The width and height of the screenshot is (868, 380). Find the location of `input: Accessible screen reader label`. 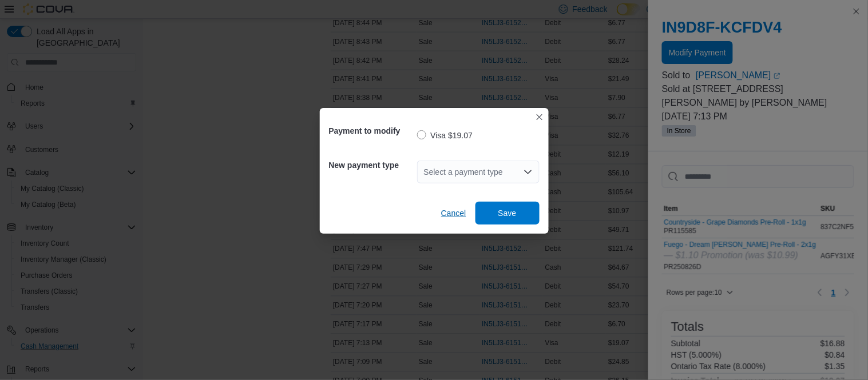

input: Accessible screen reader label is located at coordinates (425, 172).